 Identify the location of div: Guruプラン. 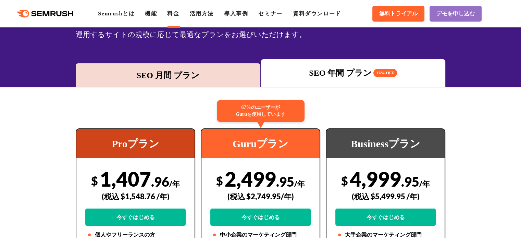
(260, 143).